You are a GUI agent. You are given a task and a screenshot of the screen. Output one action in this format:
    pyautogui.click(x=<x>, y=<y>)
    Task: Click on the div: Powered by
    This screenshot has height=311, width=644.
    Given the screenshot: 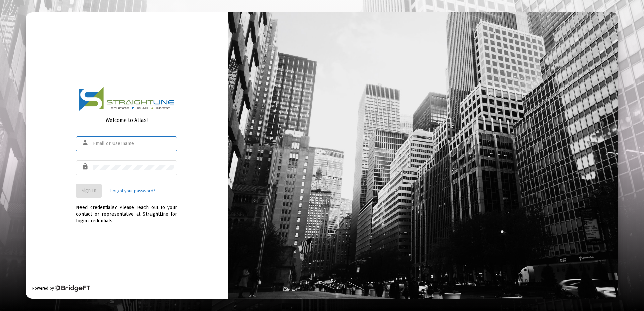 What is the action you would take?
    pyautogui.click(x=61, y=288)
    